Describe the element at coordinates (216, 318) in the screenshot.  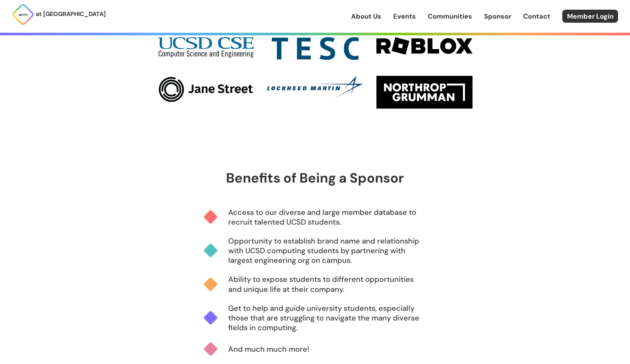
I see `img: a Purple bullet` at that location.